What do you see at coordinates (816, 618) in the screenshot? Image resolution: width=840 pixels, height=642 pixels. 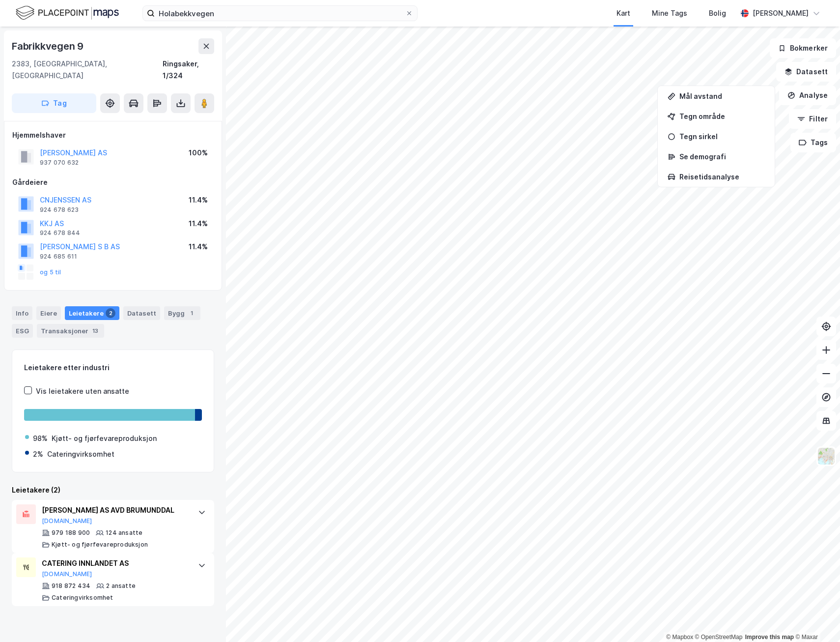 I see `div: Chat Widget` at bounding box center [816, 618].